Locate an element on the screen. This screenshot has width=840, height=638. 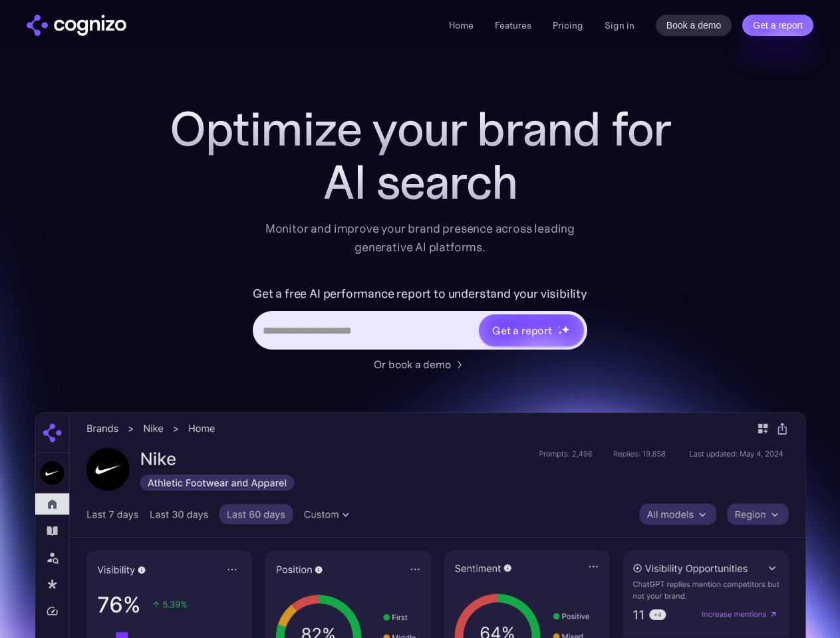
form: Hero URL Input Form is located at coordinates (419, 316).